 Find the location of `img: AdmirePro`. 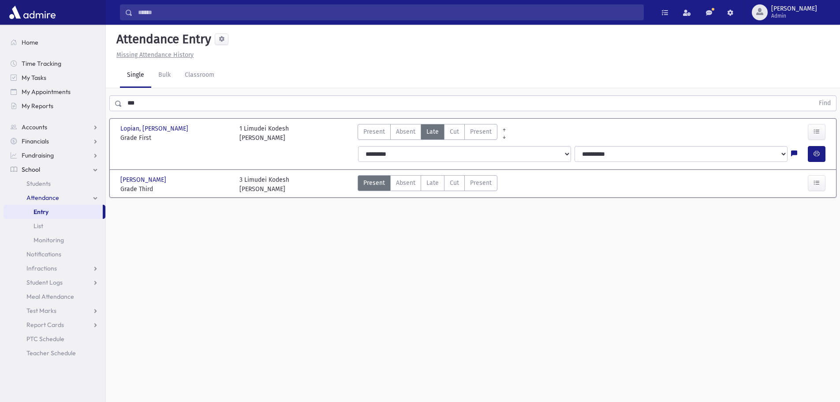

img: AdmirePro is located at coordinates (32, 12).